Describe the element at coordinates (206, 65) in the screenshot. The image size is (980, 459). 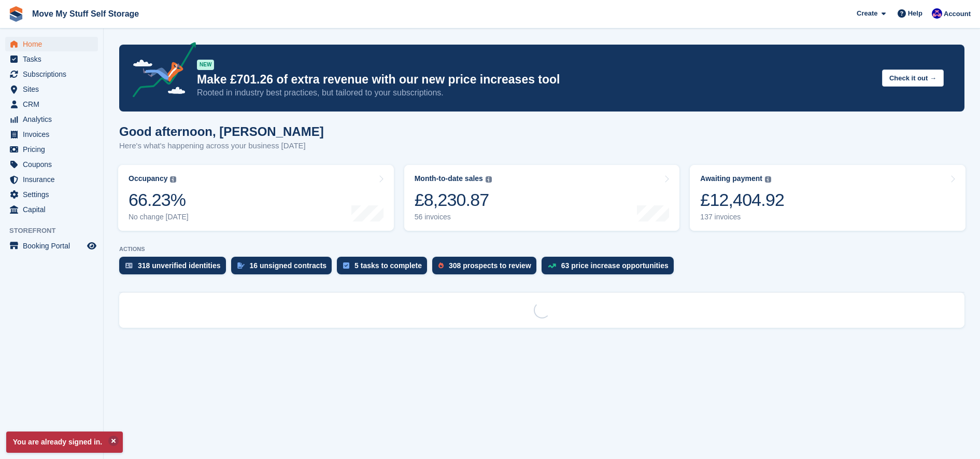
I see `div: NEW` at that location.